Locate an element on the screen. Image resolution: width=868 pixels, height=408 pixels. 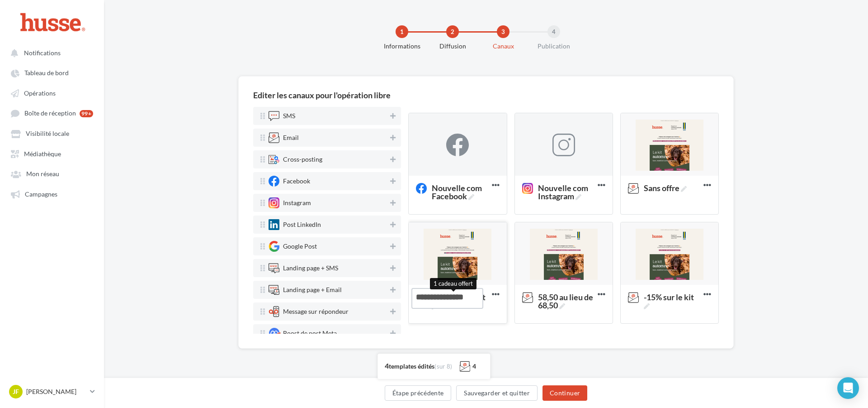
span: Campagnes is located at coordinates (41, 193).